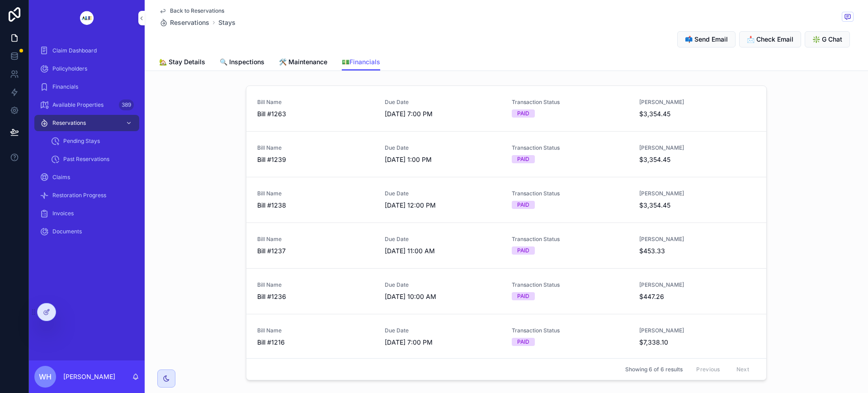 This screenshot has width=868, height=393. I want to click on a: Restoration Progress, so click(87, 195).